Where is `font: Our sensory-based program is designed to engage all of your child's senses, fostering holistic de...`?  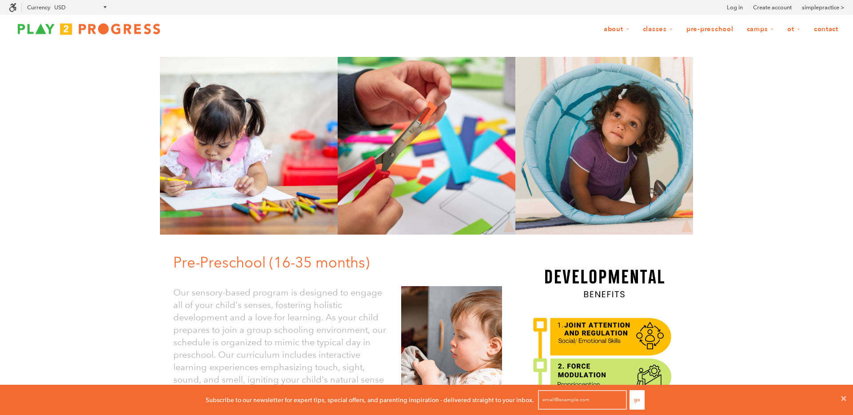 font: Our sensory-based program is designed to engage all of your child's senses, fostering holistic de... is located at coordinates (279, 342).